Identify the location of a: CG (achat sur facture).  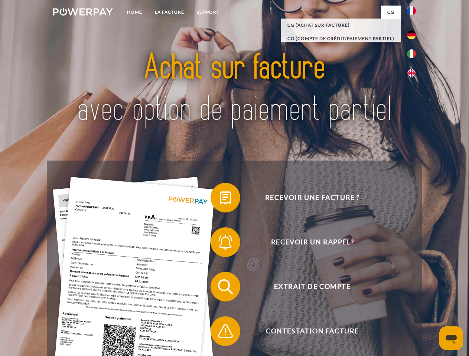
(341, 25).